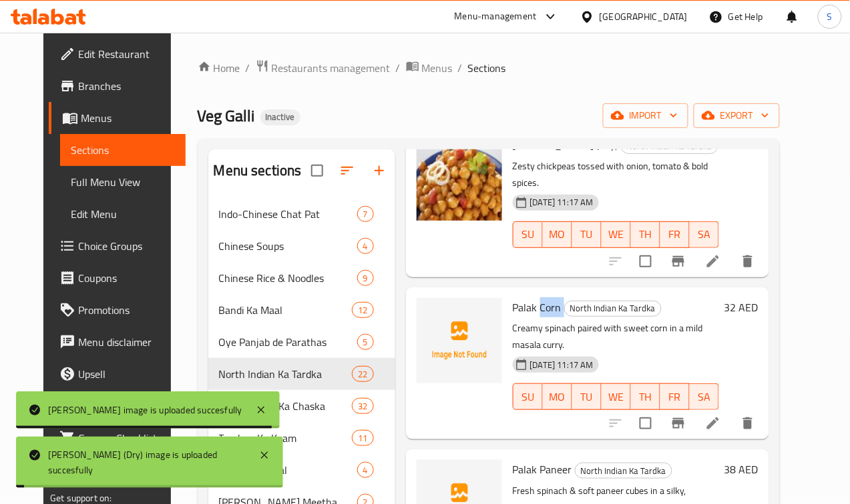 Image resolution: width=850 pixels, height=504 pixels. I want to click on span: Sort sections, so click(347, 171).